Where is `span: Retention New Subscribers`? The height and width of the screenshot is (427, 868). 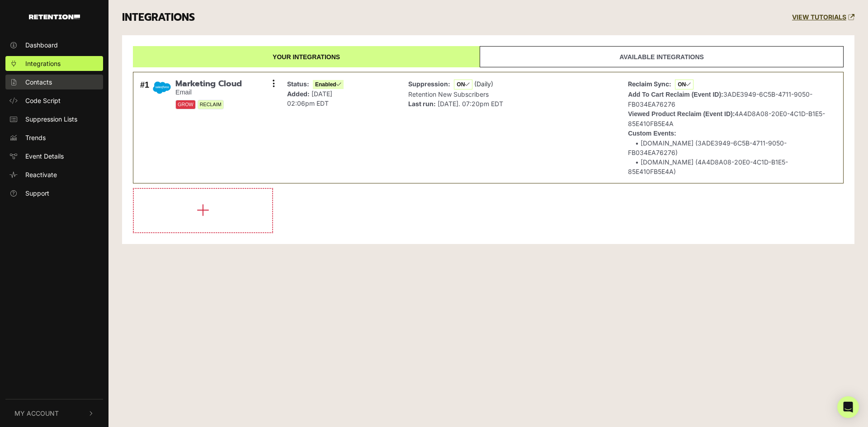 span: Retention New Subscribers is located at coordinates (448, 94).